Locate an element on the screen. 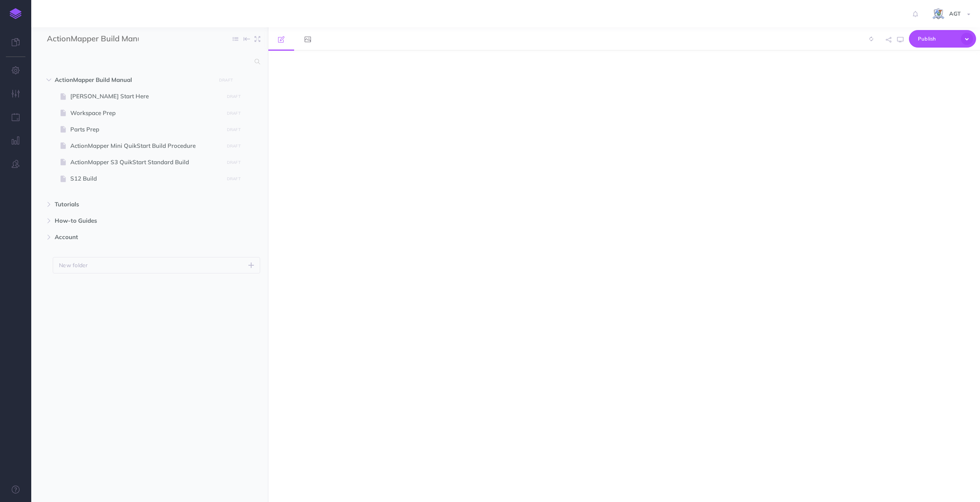  button: Publish is located at coordinates (942, 39).